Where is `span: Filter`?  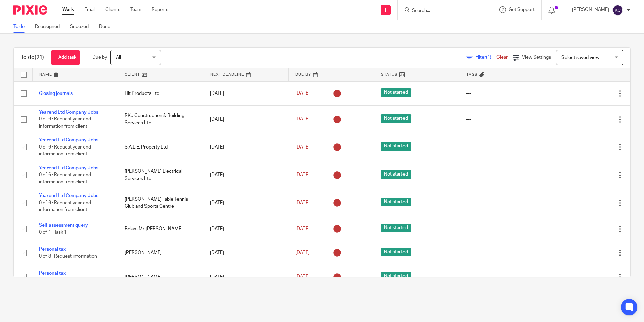 span: Filter is located at coordinates (486, 58).